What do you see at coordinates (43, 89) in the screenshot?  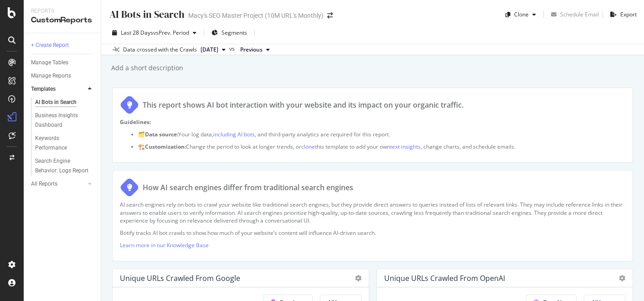 I see `div: Templates` at bounding box center [43, 89].